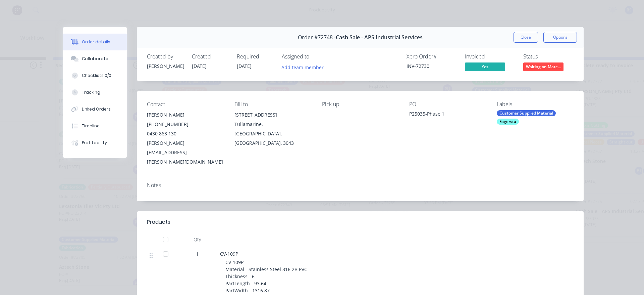 This screenshot has height=295, width=644. I want to click on div: Status, so click(549, 57).